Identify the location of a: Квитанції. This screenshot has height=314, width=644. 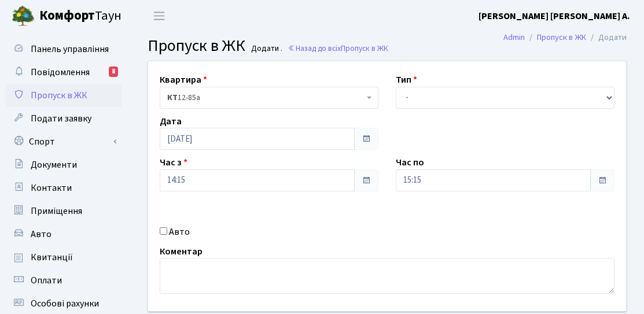
(64, 257).